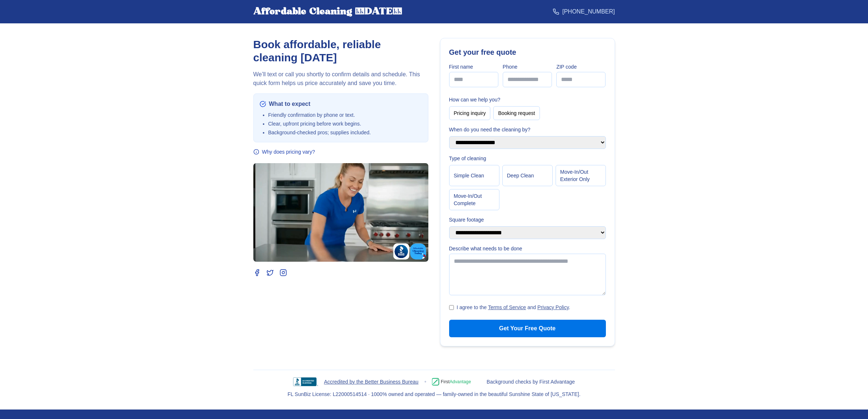  What do you see at coordinates (470, 113) in the screenshot?
I see `button: Pricing inquiry` at bounding box center [470, 113].